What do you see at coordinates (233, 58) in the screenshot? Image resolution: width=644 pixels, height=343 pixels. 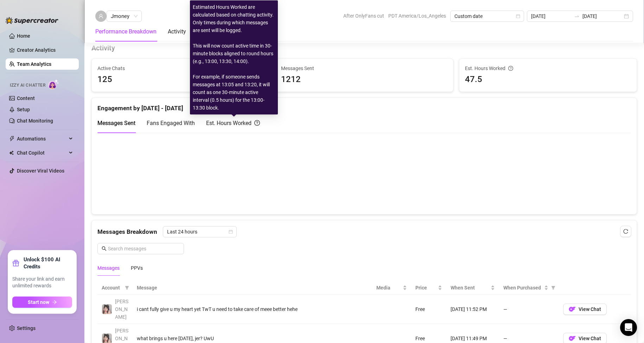 I see `span: Estimated Hours Worked are calculated based on chatting activity. Only times during which message...` at bounding box center [233, 58].